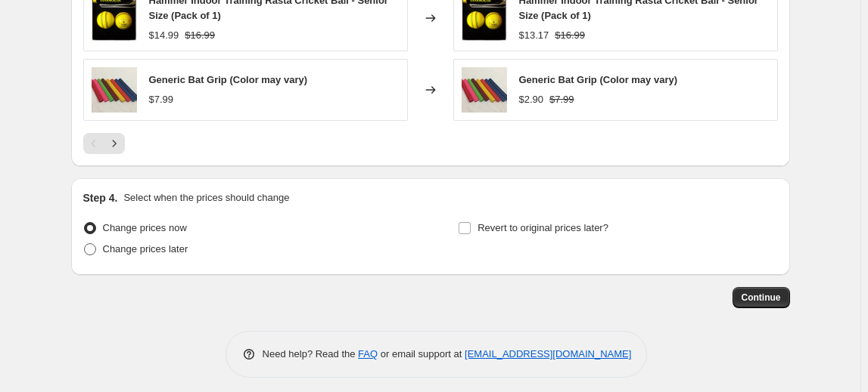  Describe the element at coordinates (421, 354) in the screenshot. I see `span: or email support at` at that location.